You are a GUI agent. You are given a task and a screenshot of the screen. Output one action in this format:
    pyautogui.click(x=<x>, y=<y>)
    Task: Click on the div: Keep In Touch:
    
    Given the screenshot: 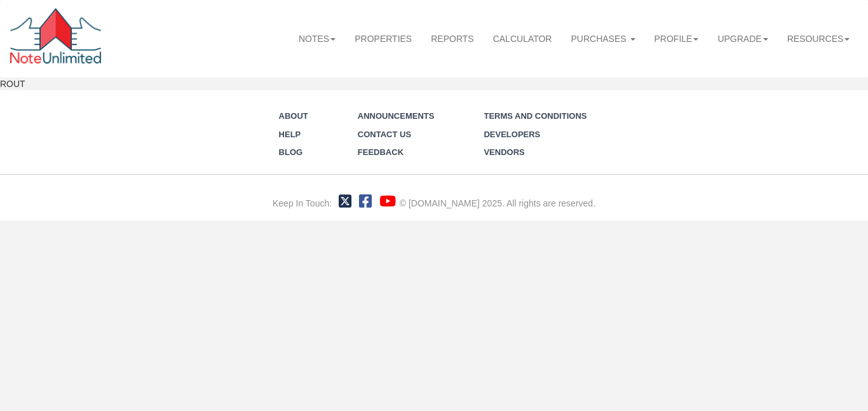 What is the action you would take?
    pyautogui.click(x=302, y=204)
    